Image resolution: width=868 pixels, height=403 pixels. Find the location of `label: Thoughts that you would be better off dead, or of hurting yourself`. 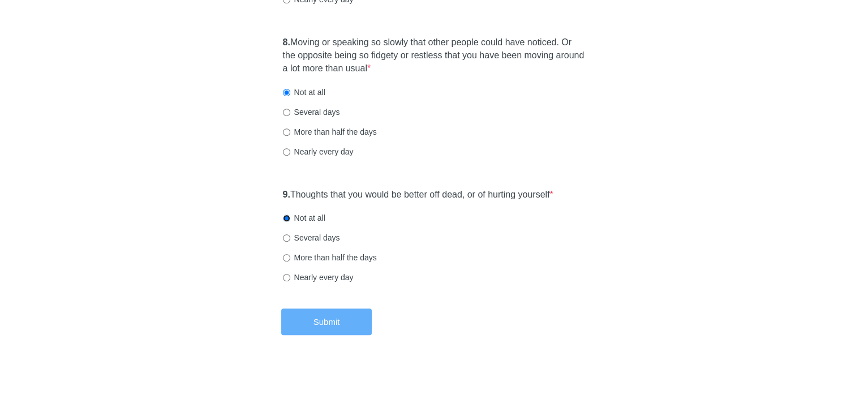

label: Thoughts that you would be better off dead, or of hurting yourself is located at coordinates (418, 195).